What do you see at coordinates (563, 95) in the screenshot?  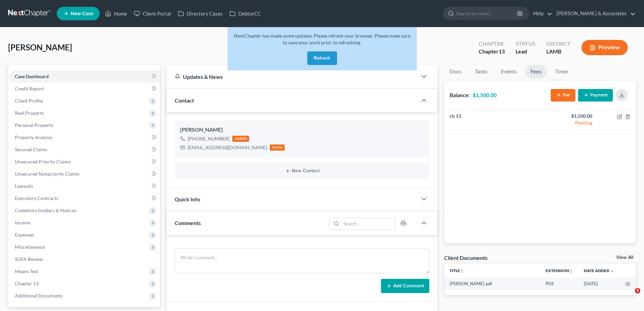 I see `button: Fee` at bounding box center [563, 95].